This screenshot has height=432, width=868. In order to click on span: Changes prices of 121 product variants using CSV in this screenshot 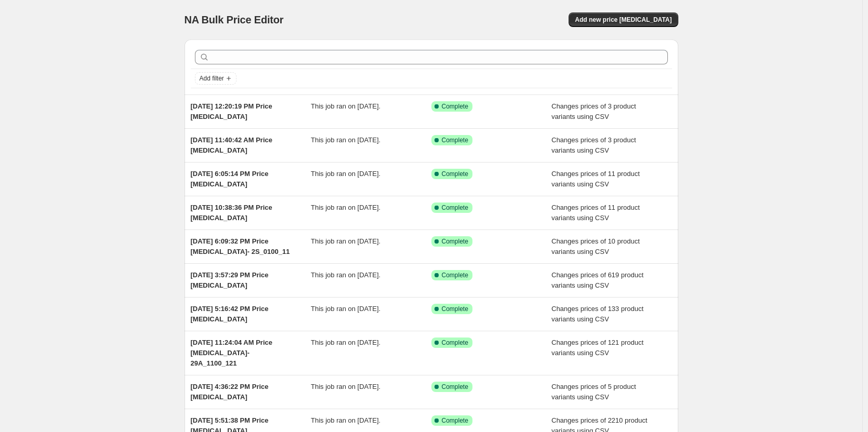, I will do `click(597, 347)`.